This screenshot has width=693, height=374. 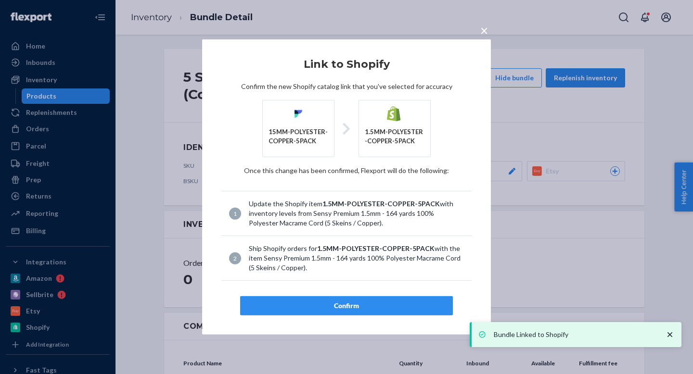 What do you see at coordinates (574, 335) in the screenshot?
I see `p: Bundle Linked to Shopify` at bounding box center [574, 335].